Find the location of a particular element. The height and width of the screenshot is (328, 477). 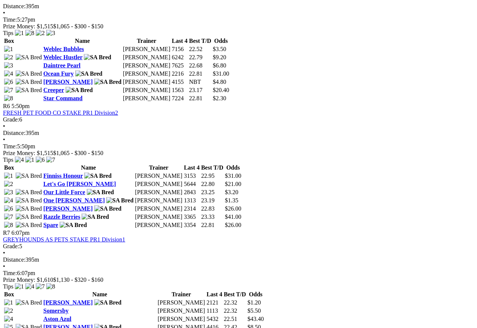

td: 2843 is located at coordinates (192, 192).